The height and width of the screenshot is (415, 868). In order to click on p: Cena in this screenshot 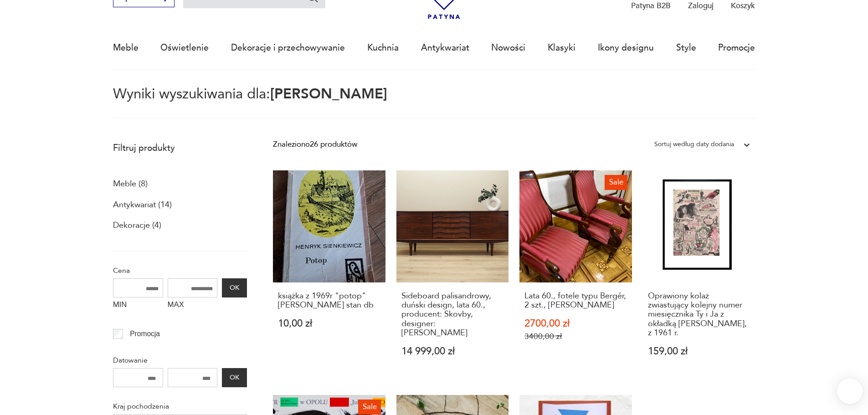, I will do `click(180, 271)`.